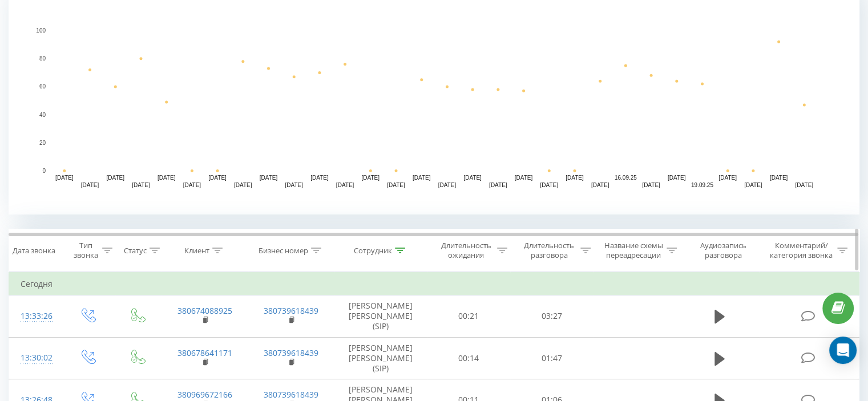 This screenshot has width=868, height=401. I want to click on td: 01:47, so click(552, 359).